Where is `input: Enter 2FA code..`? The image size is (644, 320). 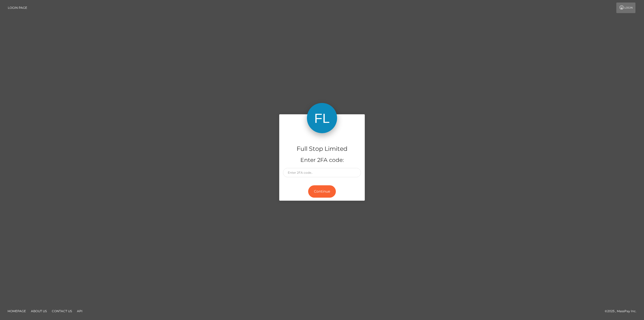 input: Enter 2FA code.. is located at coordinates (322, 172).